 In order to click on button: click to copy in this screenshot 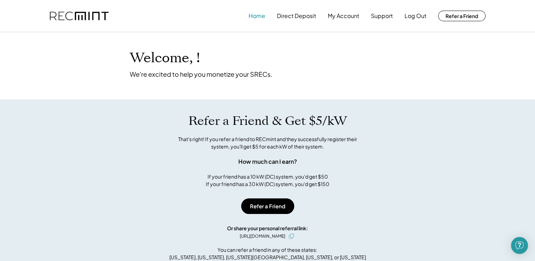, I will do `click(291, 236)`.